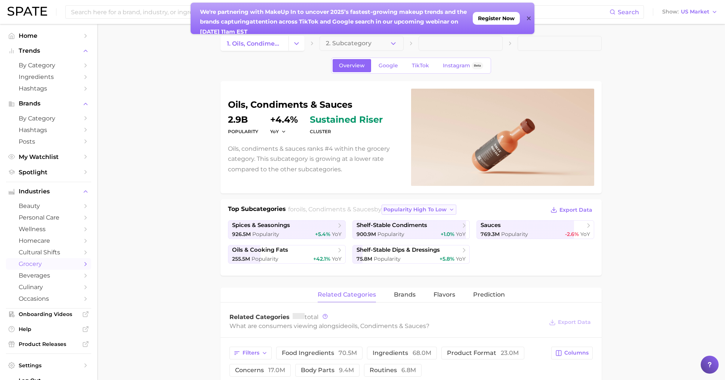 The width and height of the screenshot is (725, 380). What do you see at coordinates (322, 259) in the screenshot?
I see `span: +42.1%` at bounding box center [322, 259].